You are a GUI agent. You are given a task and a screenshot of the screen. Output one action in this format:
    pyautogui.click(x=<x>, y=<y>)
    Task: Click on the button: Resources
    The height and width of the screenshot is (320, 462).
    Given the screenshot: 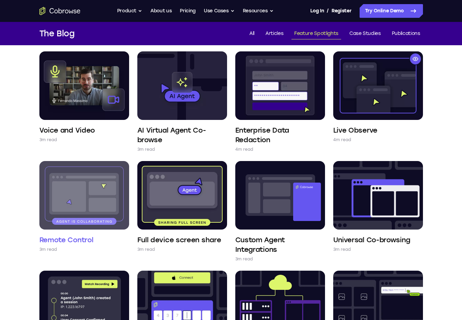 What is the action you would take?
    pyautogui.click(x=258, y=11)
    